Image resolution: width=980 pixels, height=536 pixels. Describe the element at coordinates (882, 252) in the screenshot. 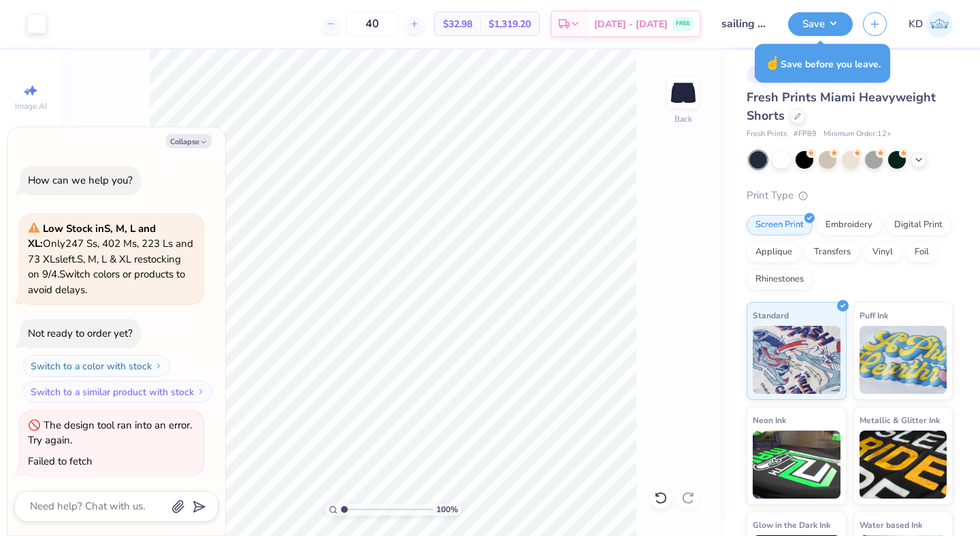

I see `div: Vinyl` at that location.